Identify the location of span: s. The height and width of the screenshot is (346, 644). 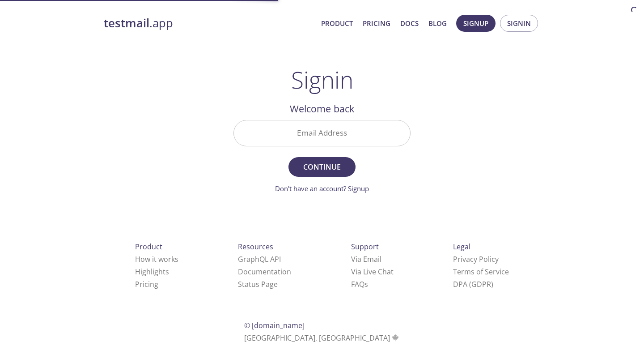
(367, 284).